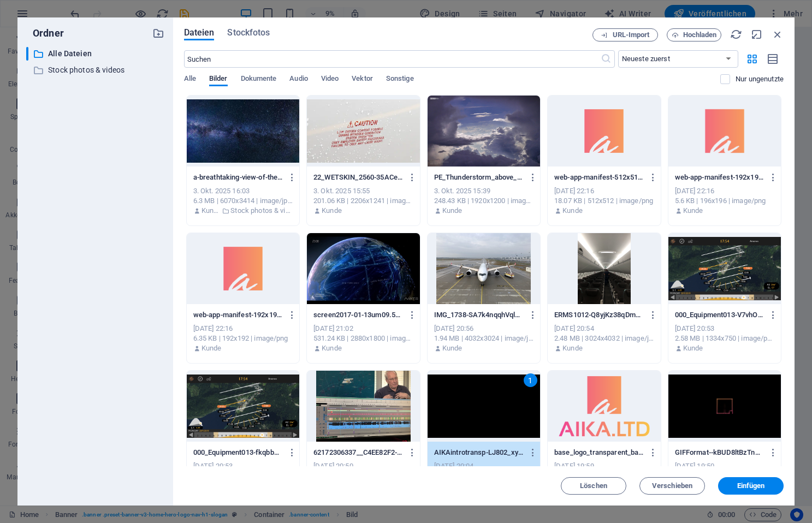  What do you see at coordinates (673, 486) in the screenshot?
I see `button: Verschieben` at bounding box center [673, 486].